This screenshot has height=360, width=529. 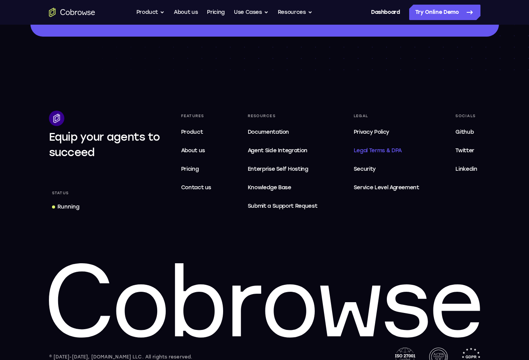 I want to click on a: Try Online Demo, so click(x=445, y=12).